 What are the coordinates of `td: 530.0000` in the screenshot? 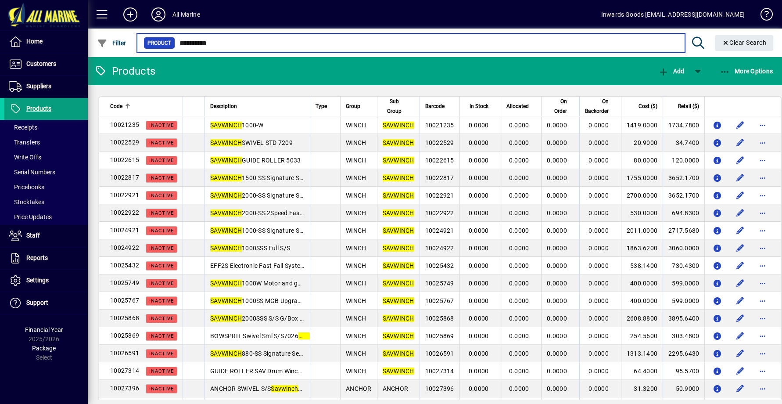 It's located at (641, 213).